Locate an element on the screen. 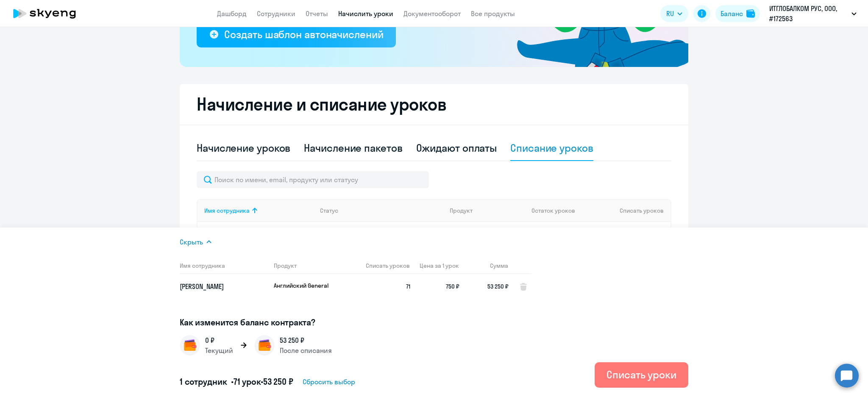 The image size is (868, 397). span: 71 урок is located at coordinates (247, 381).